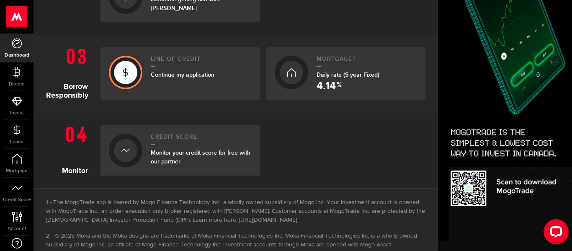  Describe the element at coordinates (200, 157) in the screenshot. I see `span: Monitor your credit score for free with our partner` at that location.